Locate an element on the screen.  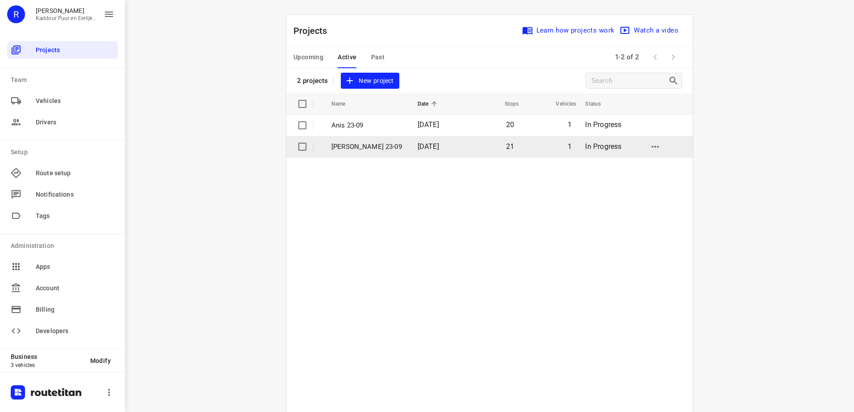
input: Search projects is located at coordinates (629, 81).